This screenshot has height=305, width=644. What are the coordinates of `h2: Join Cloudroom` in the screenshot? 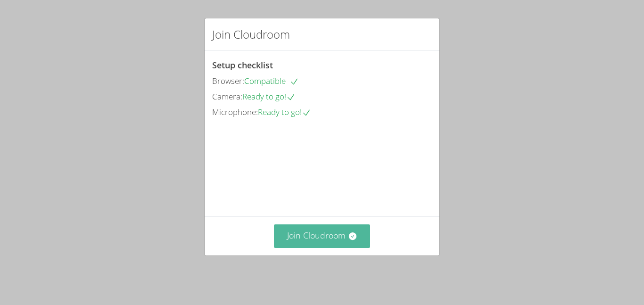 It's located at (251, 34).